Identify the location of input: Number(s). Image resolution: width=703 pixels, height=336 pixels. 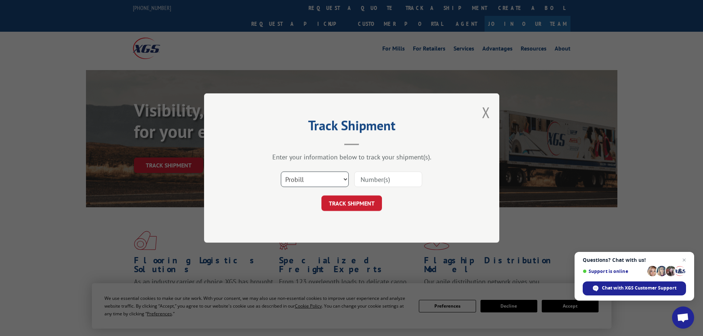
(388, 179).